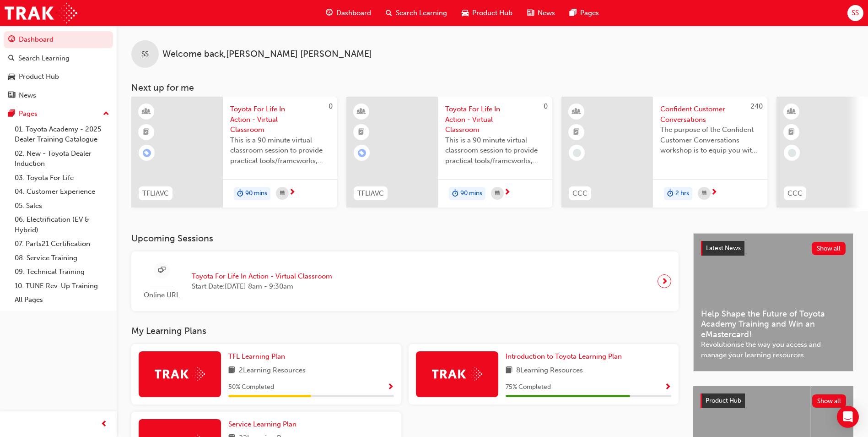 Image resolution: width=868 pixels, height=437 pixels. I want to click on span: Service Learning Plan, so click(262, 424).